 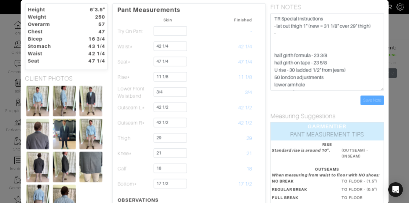 What do you see at coordinates (91, 167) in the screenshot?
I see `img: zynHR3Xg1jppn2PNQDQ95BDd` at bounding box center [91, 167].